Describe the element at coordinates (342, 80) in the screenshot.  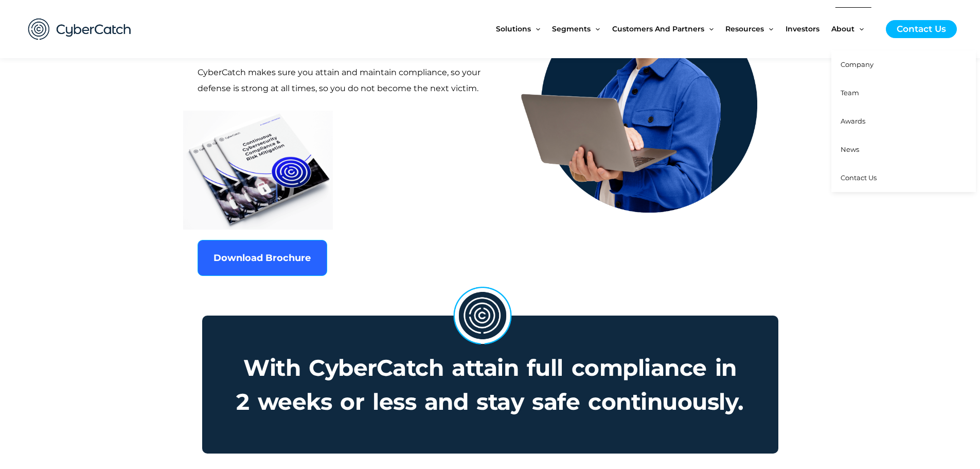
I see `p: CyberCatch makes sure you attain and maintain compliance, so your defense is strong at all times,...` at that location.